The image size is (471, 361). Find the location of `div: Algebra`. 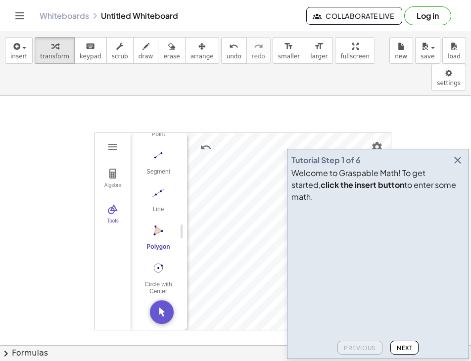

div: Algebra is located at coordinates (113, 190).